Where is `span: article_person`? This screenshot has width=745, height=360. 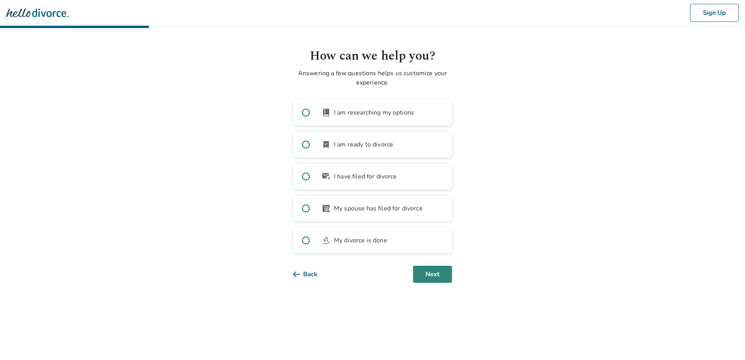 span: article_person is located at coordinates (326, 208).